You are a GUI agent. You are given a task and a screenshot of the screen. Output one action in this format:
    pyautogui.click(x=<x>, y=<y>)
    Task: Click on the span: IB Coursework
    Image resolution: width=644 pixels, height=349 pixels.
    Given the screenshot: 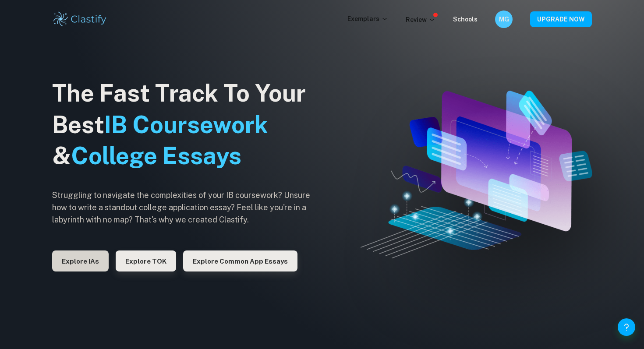 What is the action you would take?
    pyautogui.click(x=186, y=125)
    